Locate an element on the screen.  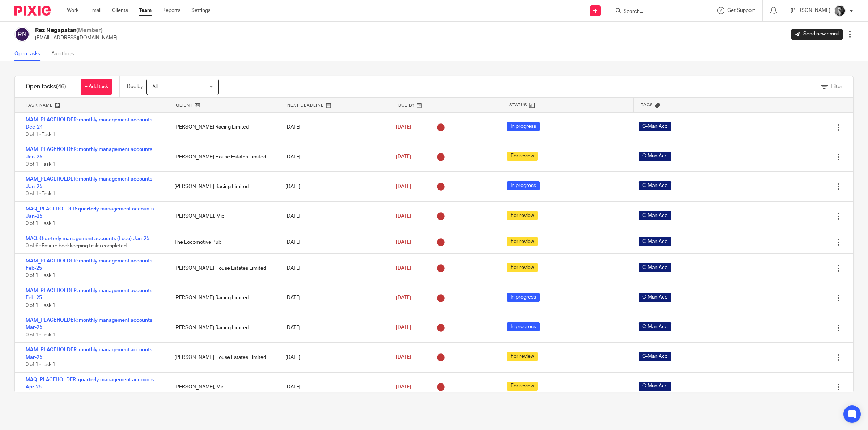
h1: Open tasks is located at coordinates (46, 87).